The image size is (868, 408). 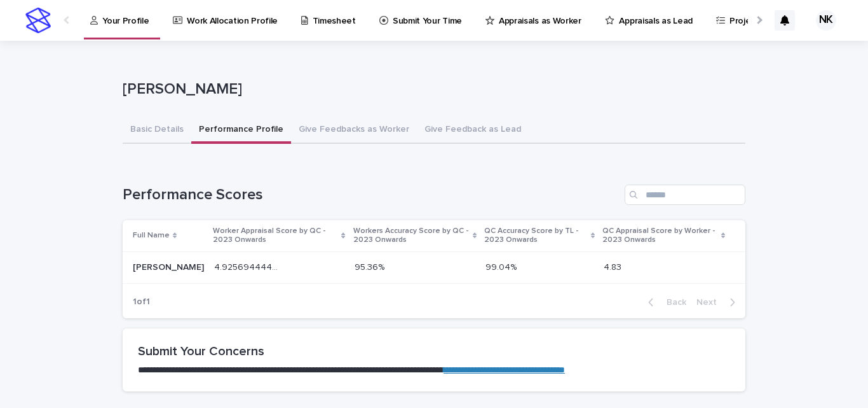 I want to click on button: Back, so click(x=665, y=302).